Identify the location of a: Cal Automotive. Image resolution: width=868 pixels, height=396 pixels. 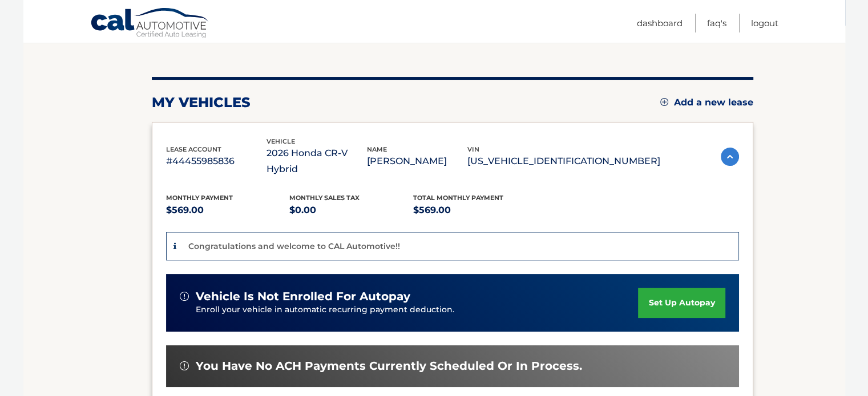
(150, 24).